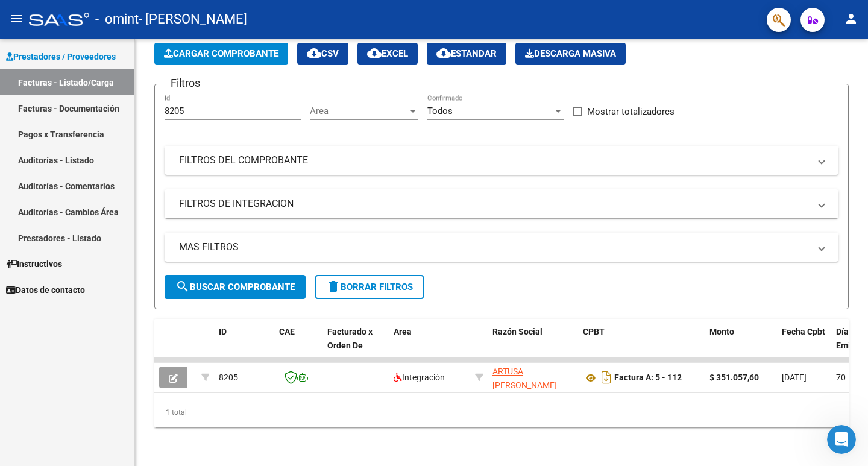  I want to click on span: Borrar Filtros, so click(370, 287).